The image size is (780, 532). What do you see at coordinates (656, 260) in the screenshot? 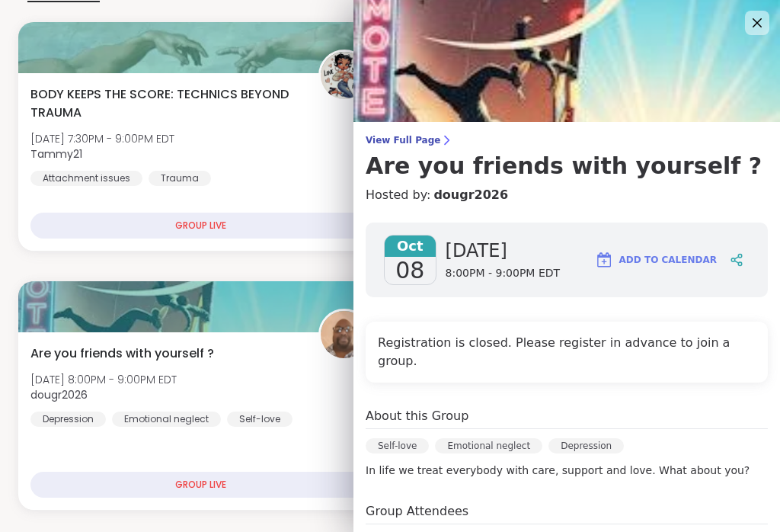
I see `button: Add to Calendar` at bounding box center [656, 260].